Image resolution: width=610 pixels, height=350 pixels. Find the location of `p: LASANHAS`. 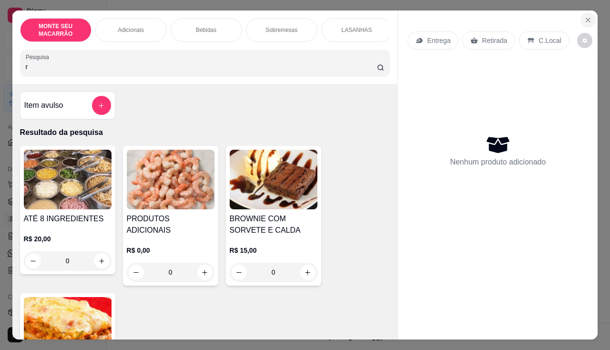

p: LASANHAS is located at coordinates (357, 30).